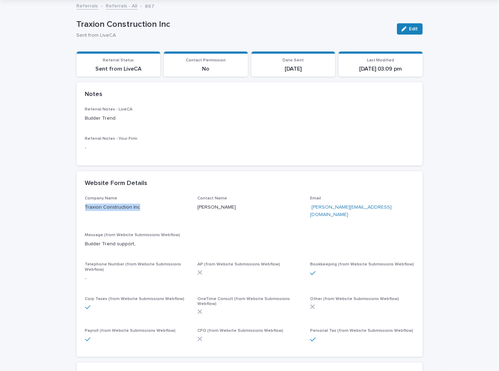 The height and width of the screenshot is (371, 499). I want to click on span: Referral Status, so click(118, 60).